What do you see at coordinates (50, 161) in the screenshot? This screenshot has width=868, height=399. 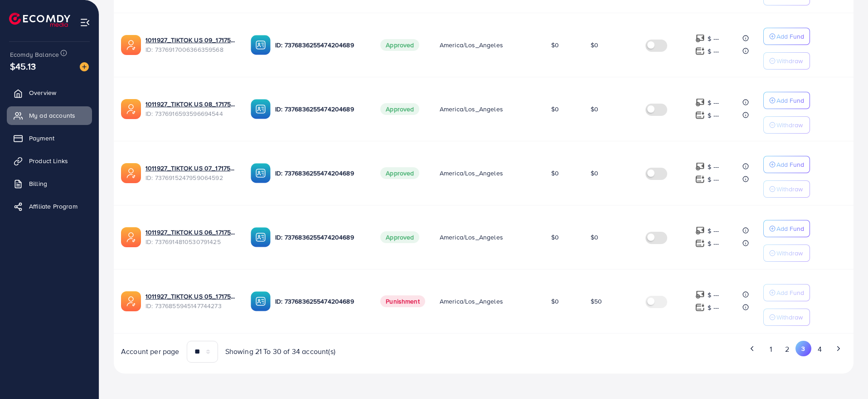 I see `a: Product Links` at bounding box center [50, 161].